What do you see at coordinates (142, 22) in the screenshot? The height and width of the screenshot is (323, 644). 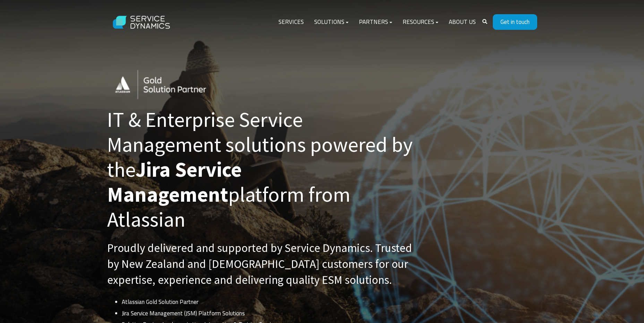 I see `img: Service Dynamics Logo - White` at bounding box center [142, 22].